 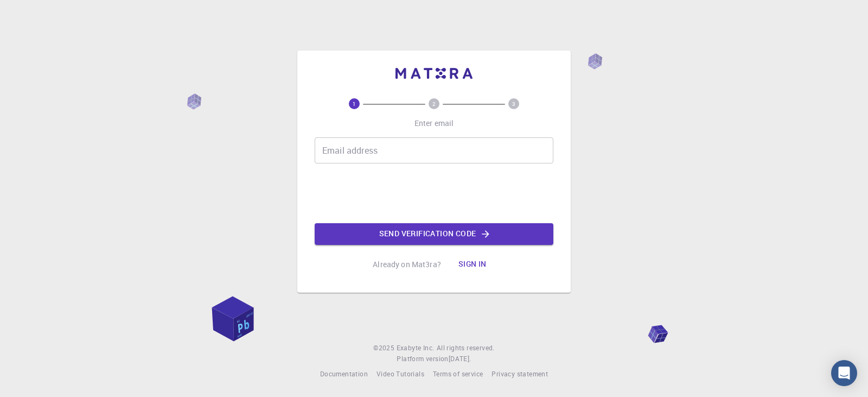 What do you see at coordinates (473, 264) in the screenshot?
I see `button: Sign in` at bounding box center [473, 264].